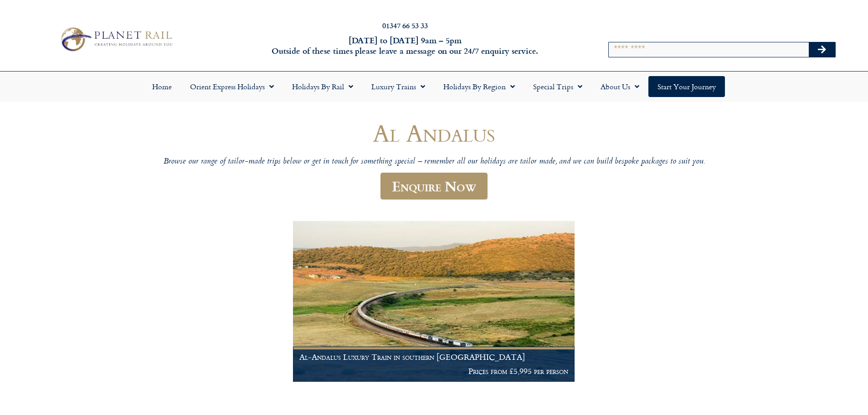 Image resolution: width=868 pixels, height=415 pixels. Describe the element at coordinates (822, 50) in the screenshot. I see `button: Search` at that location.